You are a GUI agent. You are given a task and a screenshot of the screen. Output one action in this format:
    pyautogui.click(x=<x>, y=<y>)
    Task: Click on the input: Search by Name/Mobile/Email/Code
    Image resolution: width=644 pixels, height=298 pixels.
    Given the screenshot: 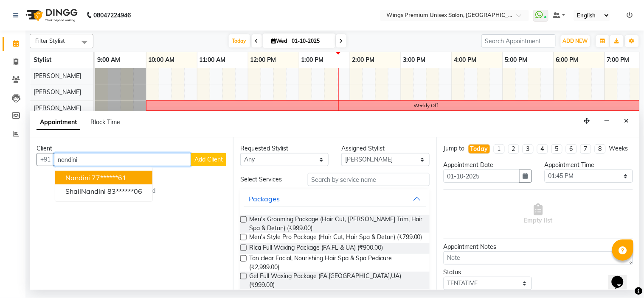 What is the action you would take?
    pyautogui.click(x=123, y=160)
    